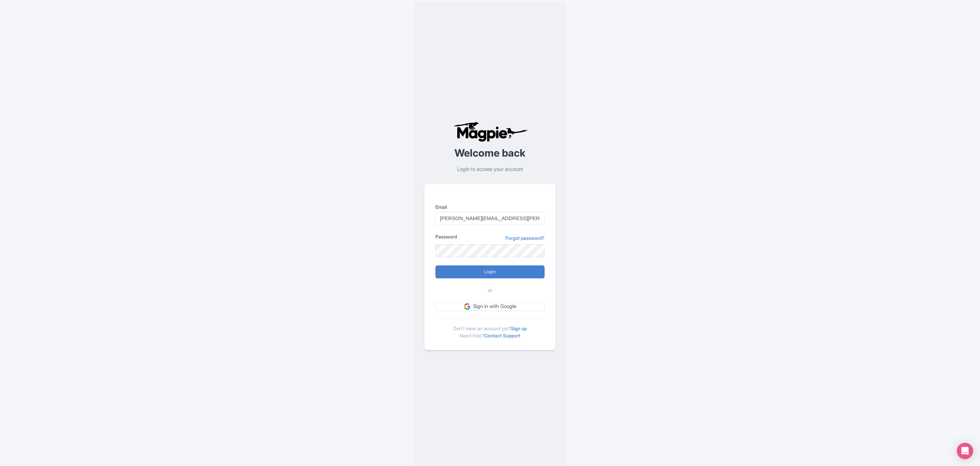 Image resolution: width=980 pixels, height=466 pixels. I want to click on span: or, so click(490, 291).